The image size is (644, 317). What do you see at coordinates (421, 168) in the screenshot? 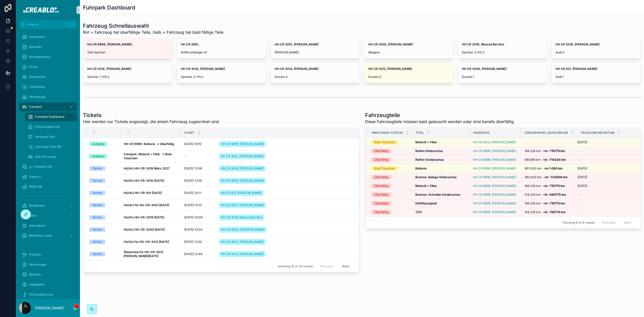
I see `strong: Batterie` at bounding box center [421, 168].